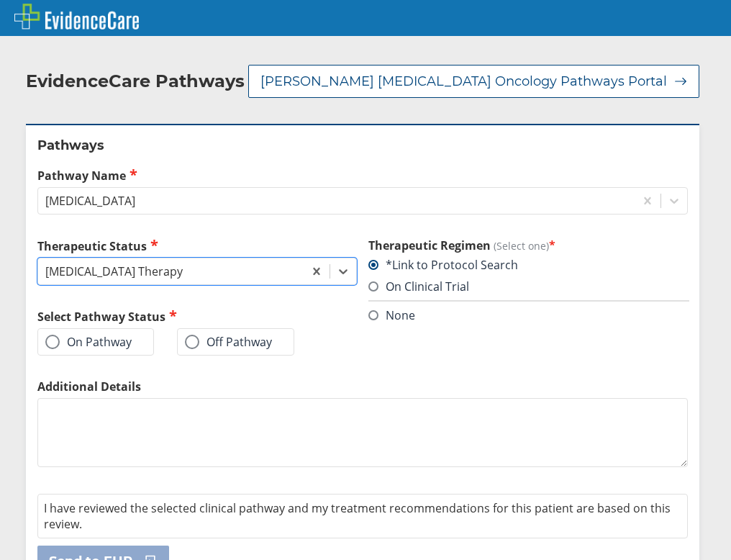  What do you see at coordinates (357, 516) in the screenshot?
I see `span: I have reviewed the selected clinical pathway and my treatment recommendations for this patient a...` at bounding box center [357, 516].